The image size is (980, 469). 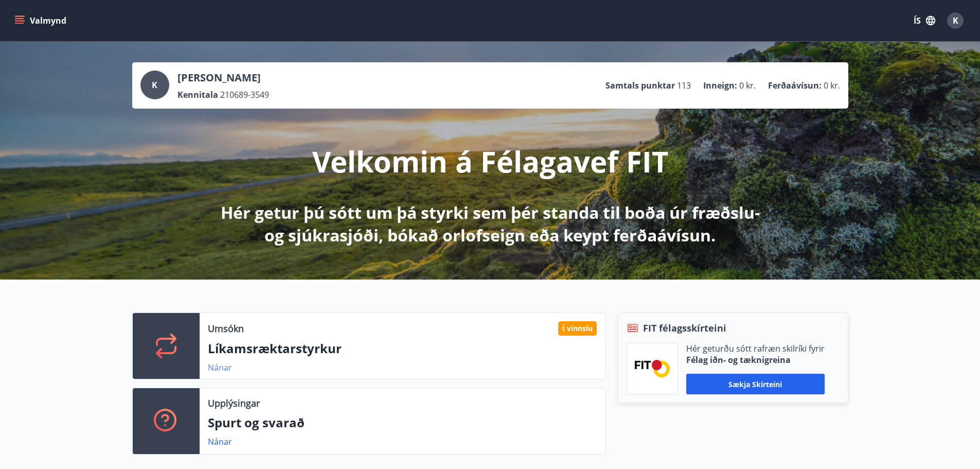 I want to click on p: Hér getur þú sótt um þá styrki sem þér standa til boða úr fræðslu- og sjúkrasjóði, bókað orlofsei..., so click(x=490, y=224).